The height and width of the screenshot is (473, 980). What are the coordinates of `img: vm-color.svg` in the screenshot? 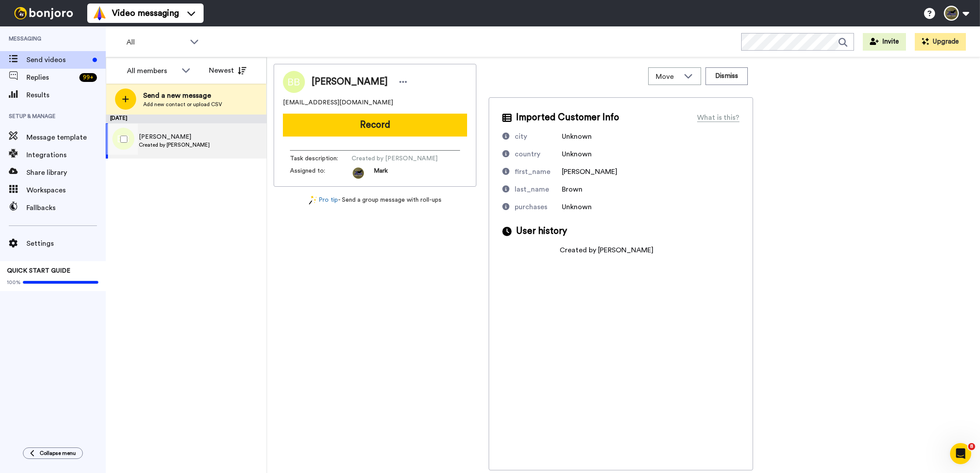 It's located at (100, 13).